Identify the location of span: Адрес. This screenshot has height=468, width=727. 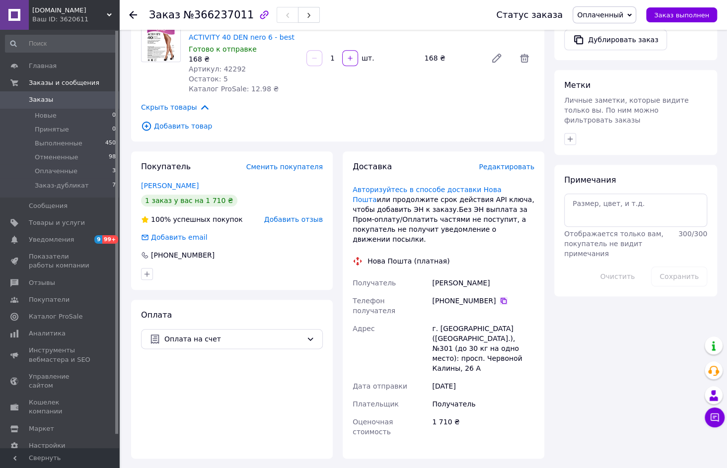
(363, 329).